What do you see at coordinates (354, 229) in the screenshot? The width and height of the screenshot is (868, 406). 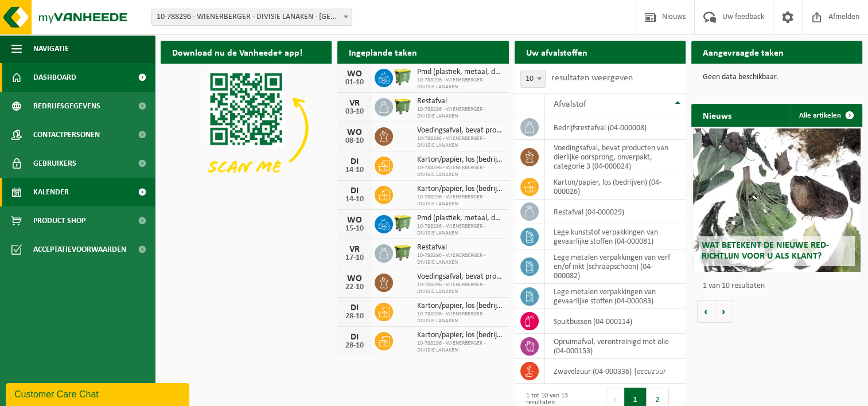 I see `div: 15-10` at bounding box center [354, 229].